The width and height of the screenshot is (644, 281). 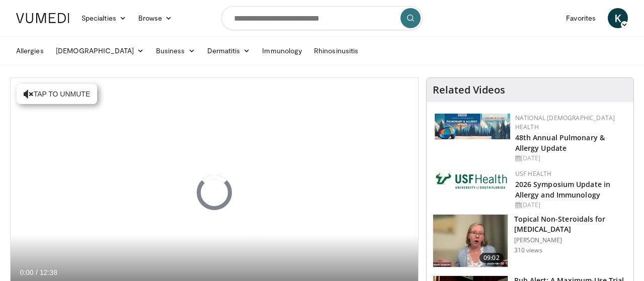 What do you see at coordinates (103, 18) in the screenshot?
I see `a: Specialties` at bounding box center [103, 18].